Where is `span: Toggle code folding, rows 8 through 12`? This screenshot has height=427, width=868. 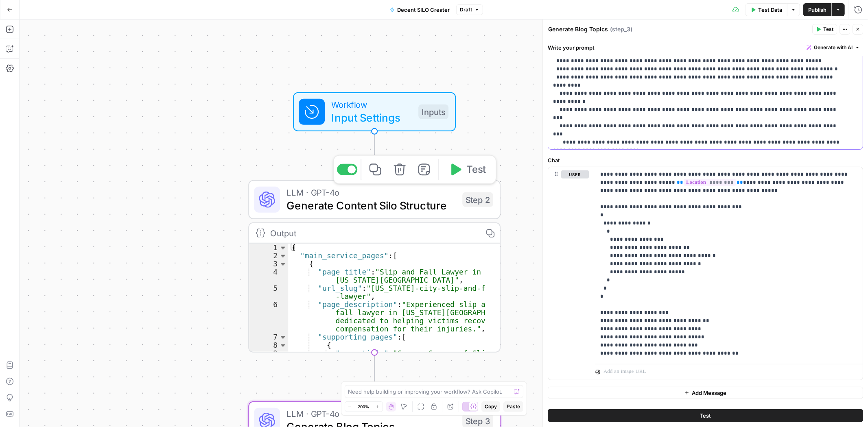
span: Toggle code folding, rows 8 through 12 is located at coordinates (283, 345).